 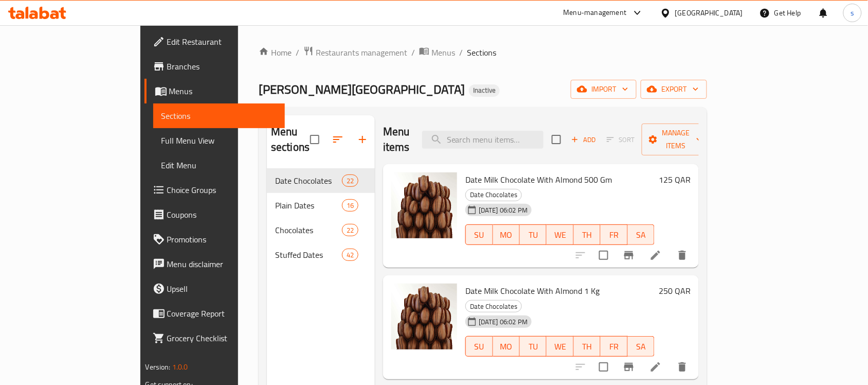 What do you see at coordinates (584, 140) in the screenshot?
I see `span: Add` at bounding box center [584, 140].